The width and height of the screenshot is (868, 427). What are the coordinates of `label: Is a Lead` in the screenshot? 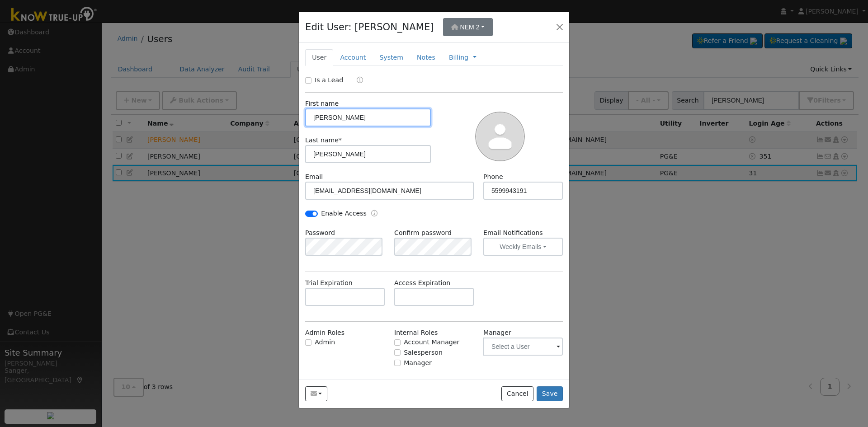 It's located at (329, 80).